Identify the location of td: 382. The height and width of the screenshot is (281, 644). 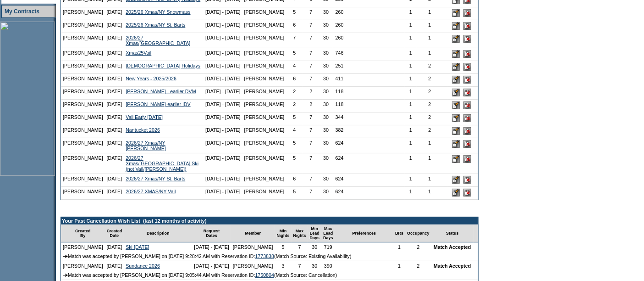
(340, 132).